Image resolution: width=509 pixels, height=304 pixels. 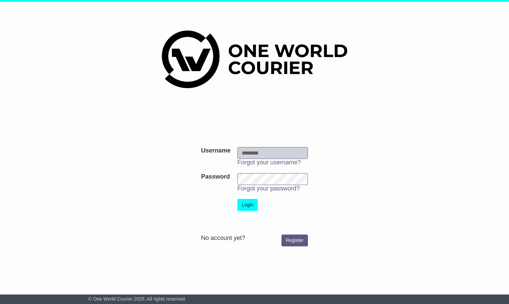 What do you see at coordinates (137, 299) in the screenshot?
I see `span: © One World Courier 2025. All rights reserved.` at bounding box center [137, 299].